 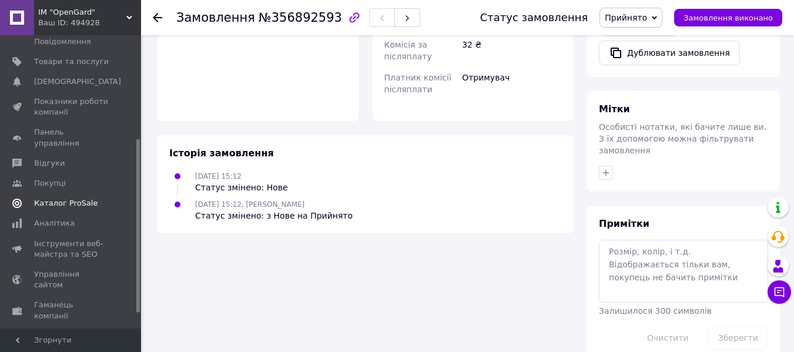 I want to click on span: Товари та послуги, so click(x=71, y=62).